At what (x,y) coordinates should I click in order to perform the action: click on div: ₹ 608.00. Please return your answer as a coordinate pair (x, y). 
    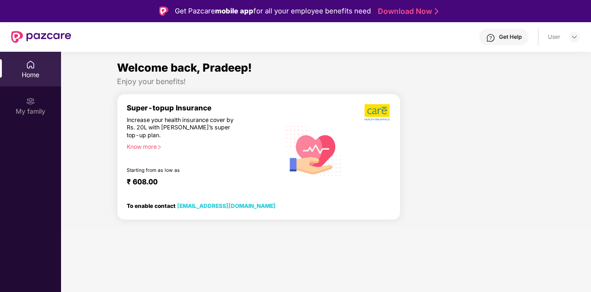
    Looking at the image, I should click on (199, 183).